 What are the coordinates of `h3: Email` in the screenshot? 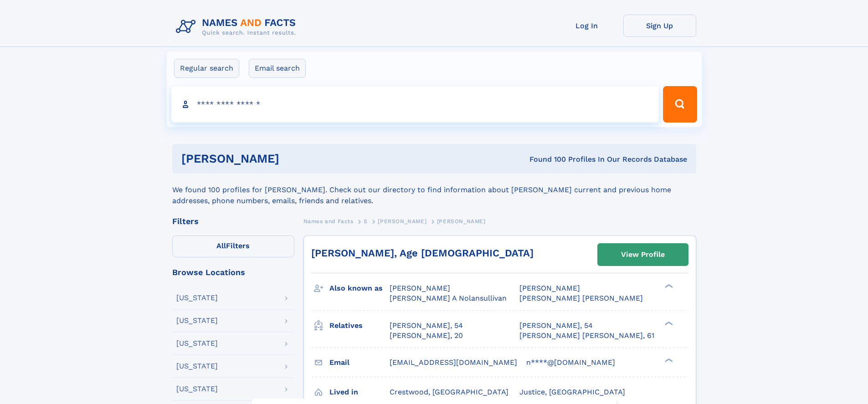 It's located at (360, 362).